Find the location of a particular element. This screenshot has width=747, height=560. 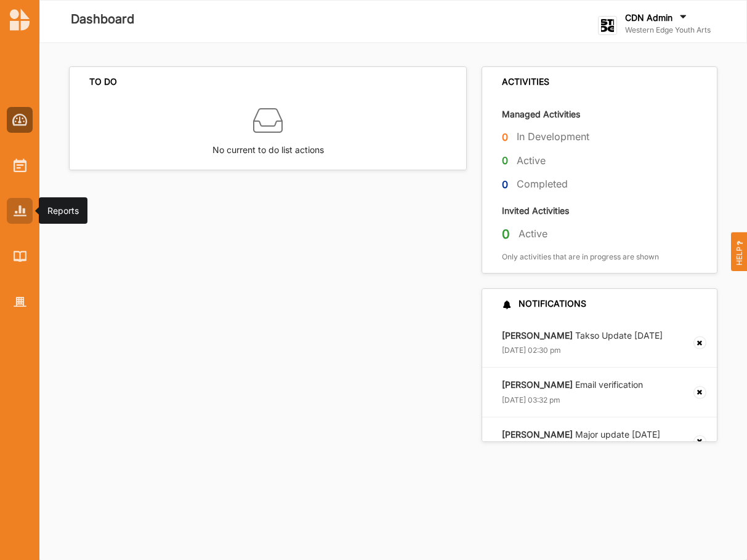

a: Dashboard is located at coordinates (19, 120).